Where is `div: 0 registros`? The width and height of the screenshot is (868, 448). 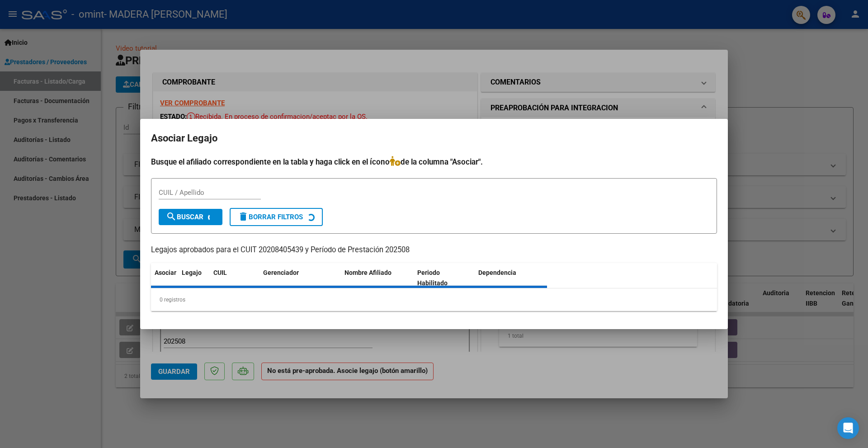 div: 0 registros is located at coordinates (434, 300).